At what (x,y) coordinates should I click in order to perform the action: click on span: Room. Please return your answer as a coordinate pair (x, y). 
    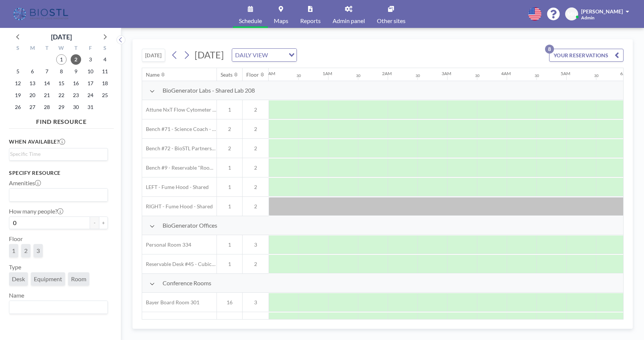
    Looking at the image, I should click on (79, 278).